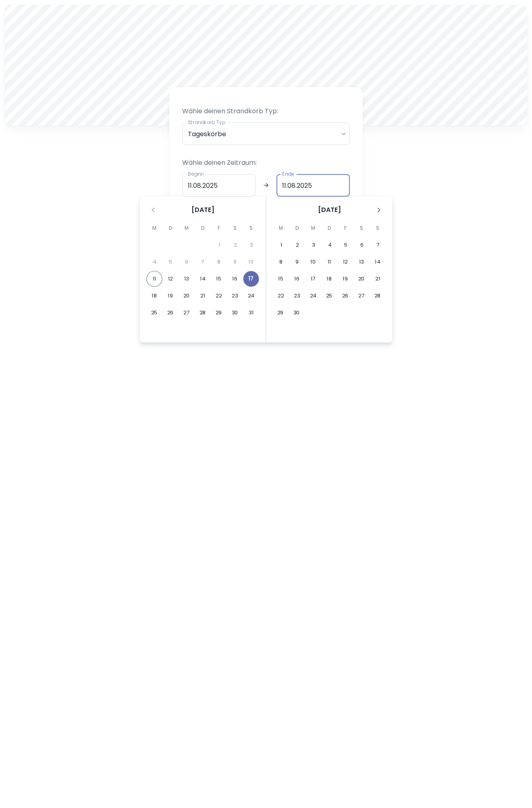  I want to click on button: 1, so click(281, 245).